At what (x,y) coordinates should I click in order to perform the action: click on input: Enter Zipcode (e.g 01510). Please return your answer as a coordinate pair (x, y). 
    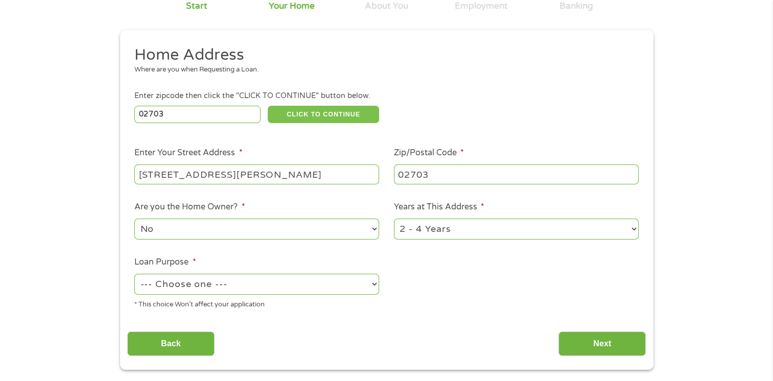
    Looking at the image, I should click on (197, 114).